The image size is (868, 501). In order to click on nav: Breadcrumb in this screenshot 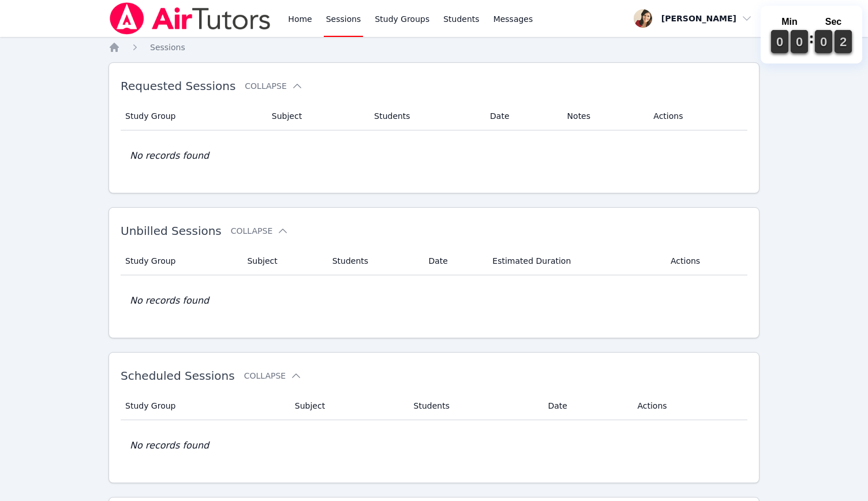, I will do `click(434, 47)`.